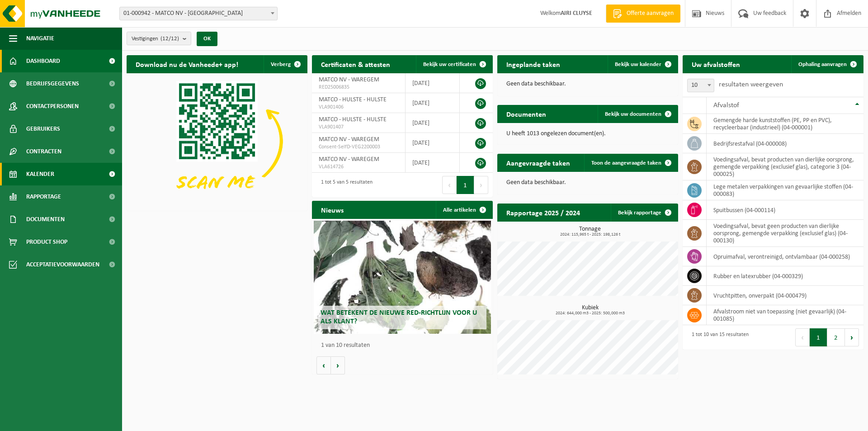 This screenshot has width=868, height=431. I want to click on span: Wat betekent de nieuwe RED-richtlijn voor u als klant?, so click(398, 317).